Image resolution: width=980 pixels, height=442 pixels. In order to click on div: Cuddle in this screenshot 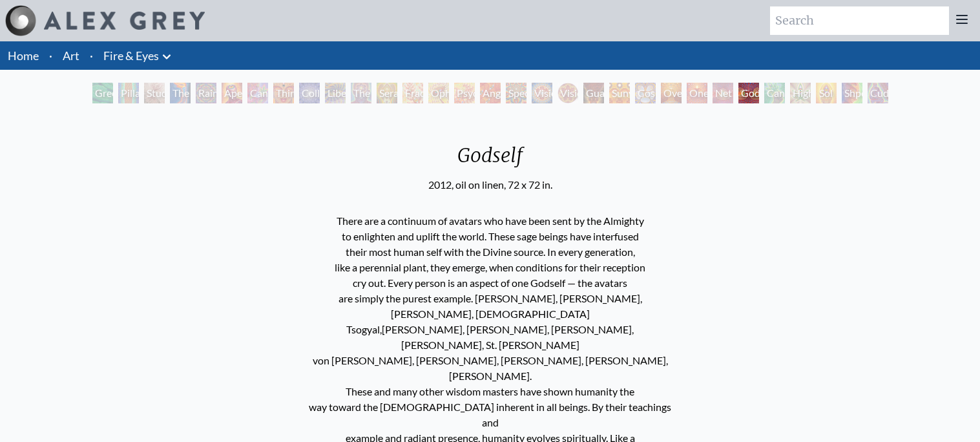, I will do `click(878, 93)`.